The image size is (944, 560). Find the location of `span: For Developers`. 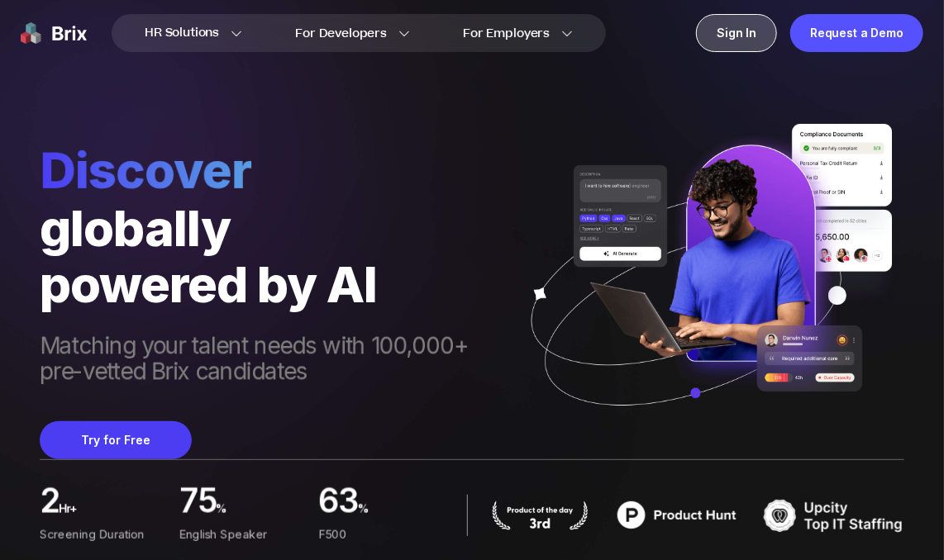

span: For Developers is located at coordinates (341, 33).